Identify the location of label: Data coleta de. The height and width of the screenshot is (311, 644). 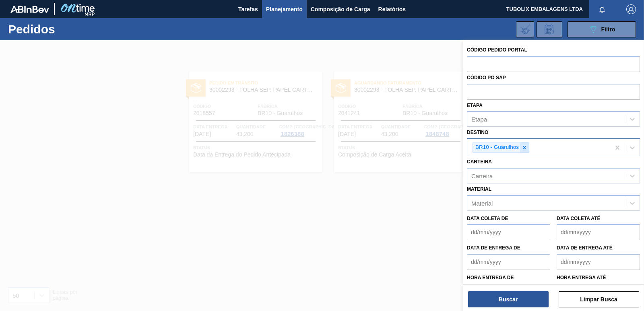
(488, 218).